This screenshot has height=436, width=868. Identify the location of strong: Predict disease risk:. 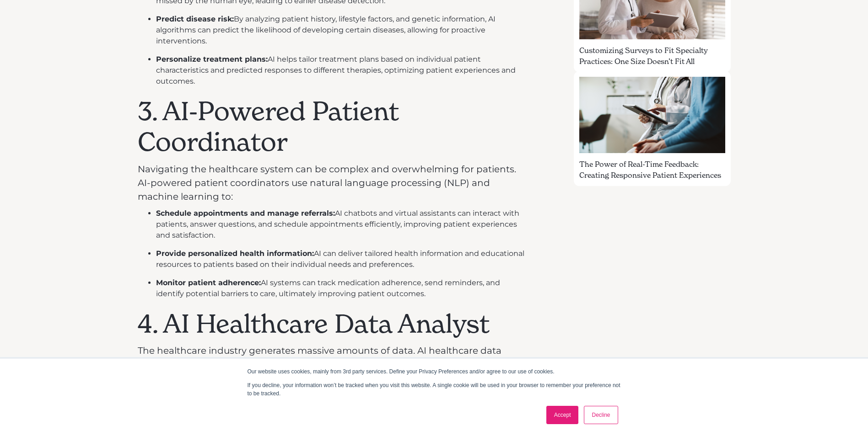
(195, 18).